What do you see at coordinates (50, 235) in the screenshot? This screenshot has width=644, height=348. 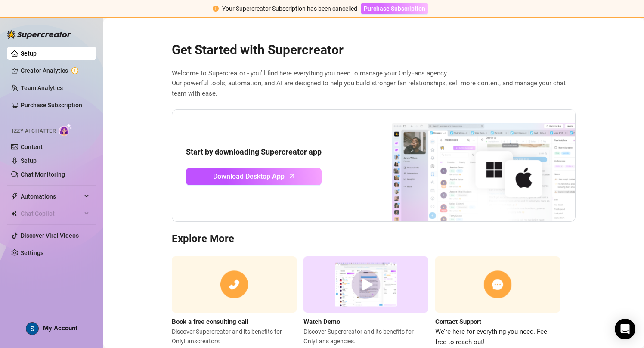 I see `a: Discover Viral Videos` at bounding box center [50, 235].